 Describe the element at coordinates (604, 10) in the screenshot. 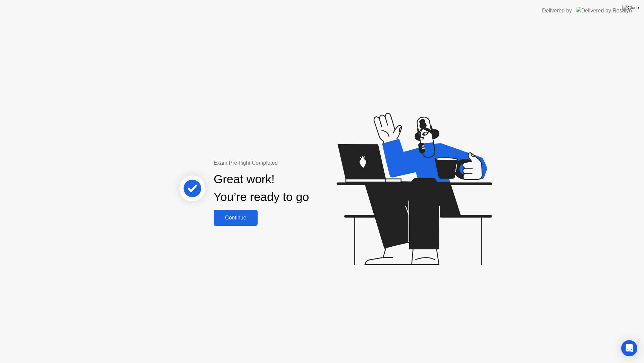

I see `img: Delivered by Rosalyn` at that location.